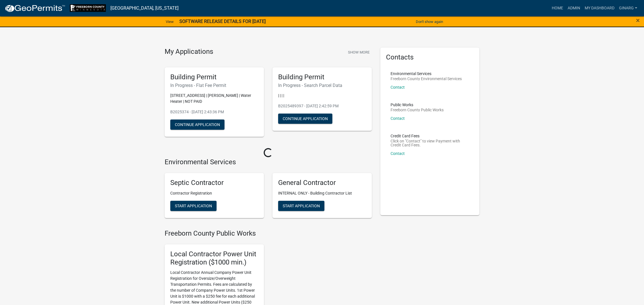  What do you see at coordinates (214, 194) in the screenshot?
I see `p: Contractor Registration` at bounding box center [214, 194].